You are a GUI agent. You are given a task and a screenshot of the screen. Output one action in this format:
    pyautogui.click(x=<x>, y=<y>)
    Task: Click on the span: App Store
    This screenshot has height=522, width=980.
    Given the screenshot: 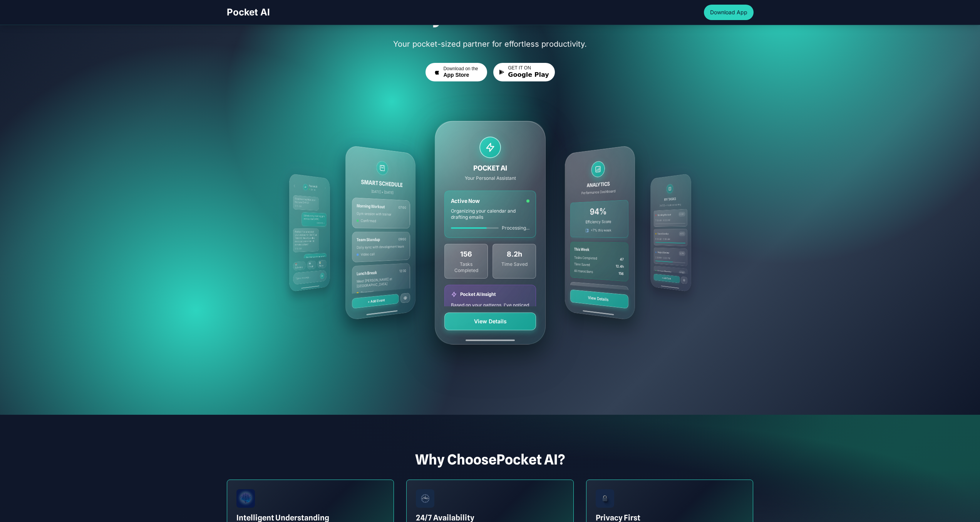 What is the action you would take?
    pyautogui.click(x=456, y=75)
    